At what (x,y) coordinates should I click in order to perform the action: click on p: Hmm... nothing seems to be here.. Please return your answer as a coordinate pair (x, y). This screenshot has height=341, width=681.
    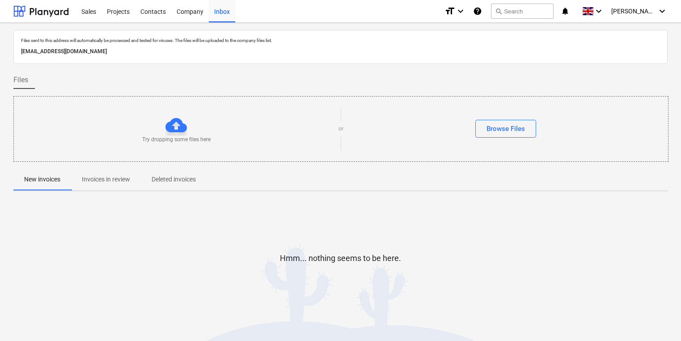
    Looking at the image, I should click on (340, 259).